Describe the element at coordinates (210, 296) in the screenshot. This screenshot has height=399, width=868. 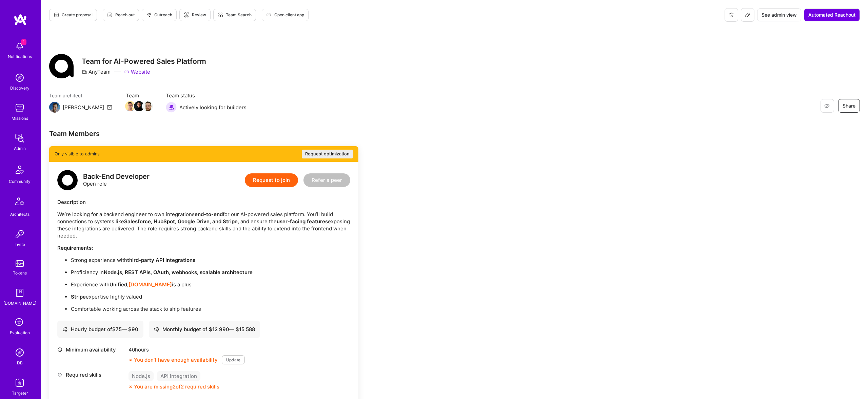
I see `p: expertise highly valued` at that location.